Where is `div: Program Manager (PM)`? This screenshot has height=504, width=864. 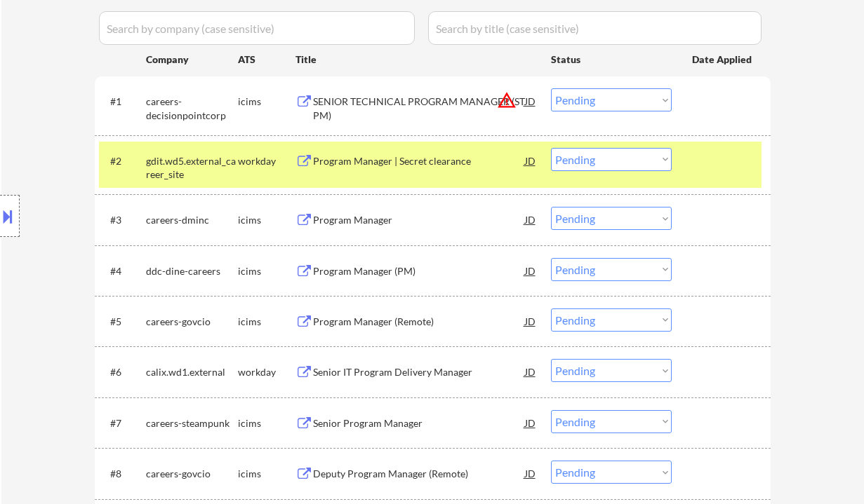
div: Program Manager (PM) is located at coordinates (419, 271).